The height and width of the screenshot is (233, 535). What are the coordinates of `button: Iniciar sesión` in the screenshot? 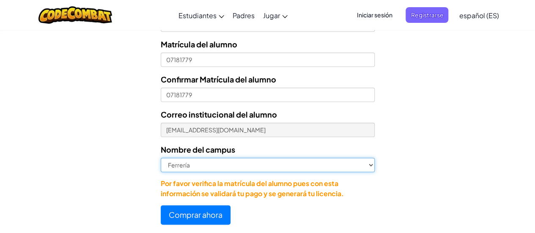 It's located at (374, 15).